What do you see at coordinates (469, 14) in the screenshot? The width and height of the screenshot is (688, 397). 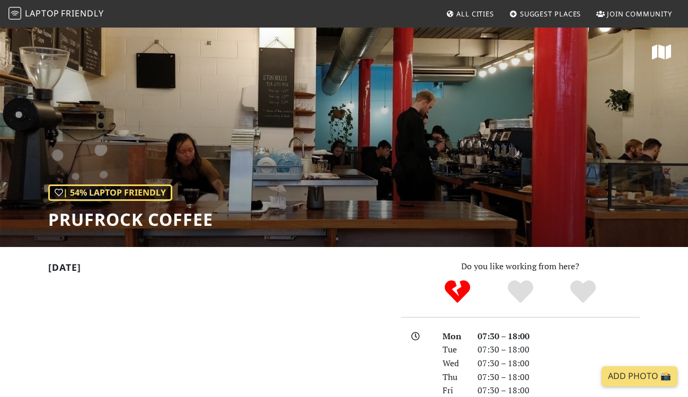 I see `a: All Cities` at bounding box center [469, 14].